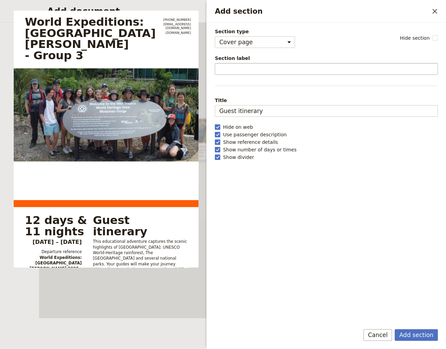 The image size is (446, 349). Describe the element at coordinates (260, 150) in the screenshot. I see `span: Show number of days or times` at that location.